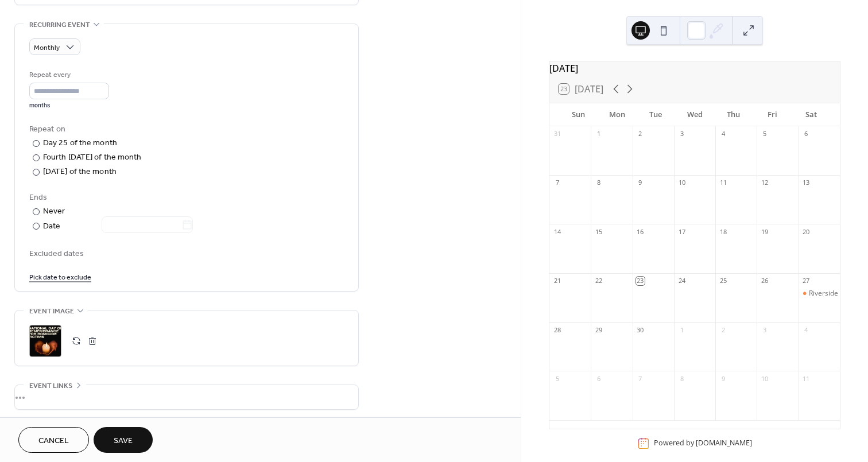  What do you see at coordinates (54, 211) in the screenshot?
I see `div: Never` at bounding box center [54, 211].